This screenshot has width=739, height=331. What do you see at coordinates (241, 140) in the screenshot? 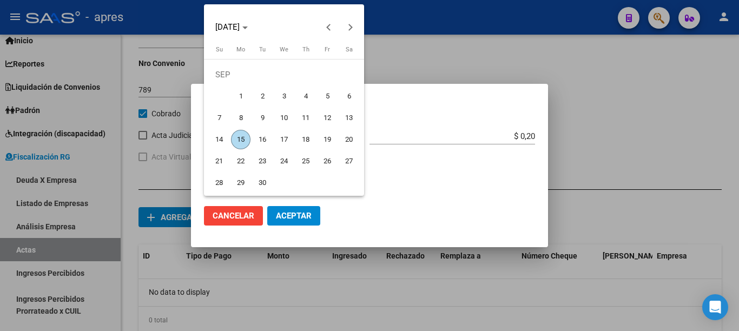
I see `button: September 15, 2025` at bounding box center [241, 140].